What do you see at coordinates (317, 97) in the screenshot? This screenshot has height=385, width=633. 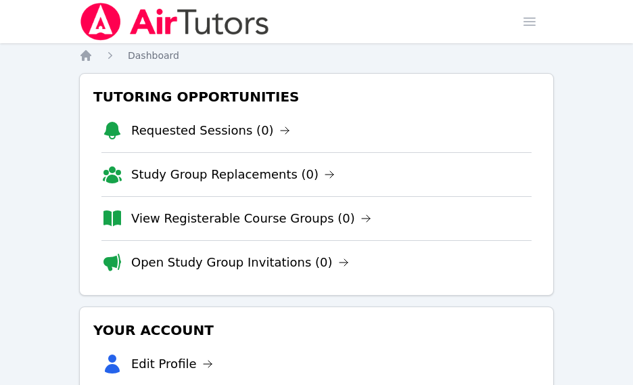 I see `h3: Tutoring Opportunities` at bounding box center [317, 97].